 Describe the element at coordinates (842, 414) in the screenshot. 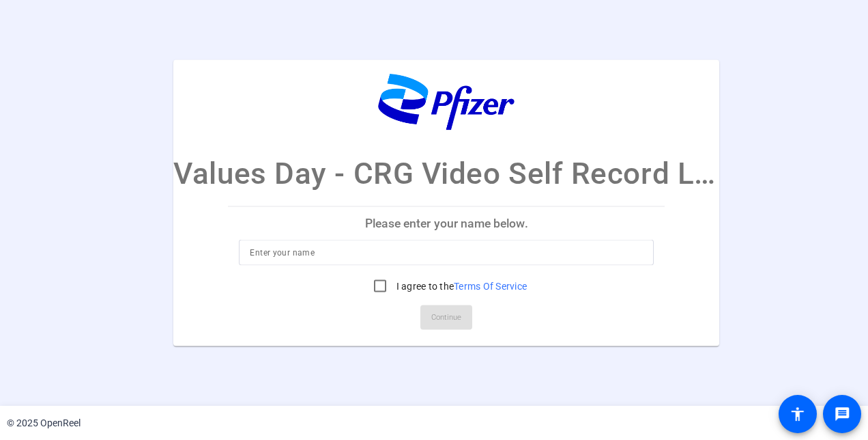

I see `mat-icon: message` at that location.